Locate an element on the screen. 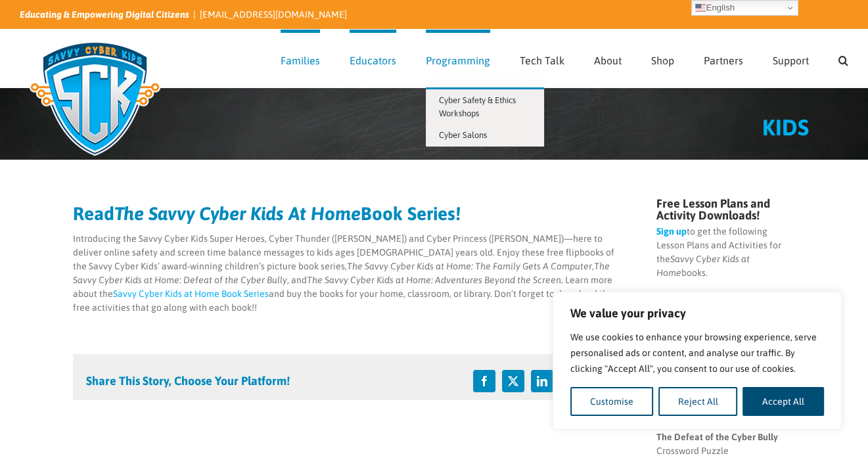  button: Customise is located at coordinates (612, 402).